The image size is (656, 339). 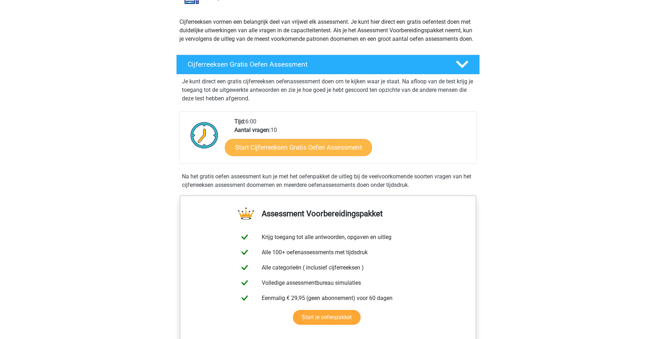 I want to click on a: Cijferreeksen Gratis Oefen Assessment, so click(x=328, y=65).